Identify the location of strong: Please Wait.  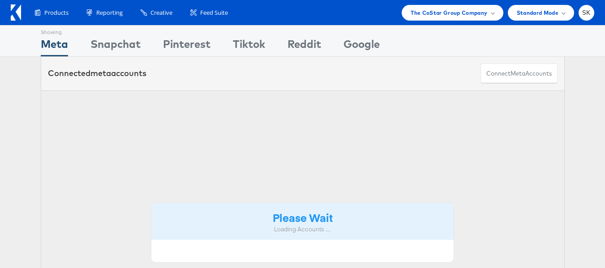
(303, 217).